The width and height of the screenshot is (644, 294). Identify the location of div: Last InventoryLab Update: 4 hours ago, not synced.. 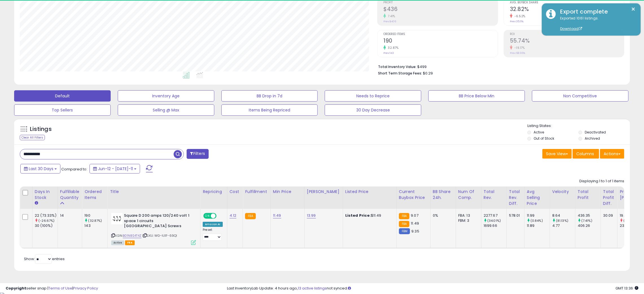
(432, 289).